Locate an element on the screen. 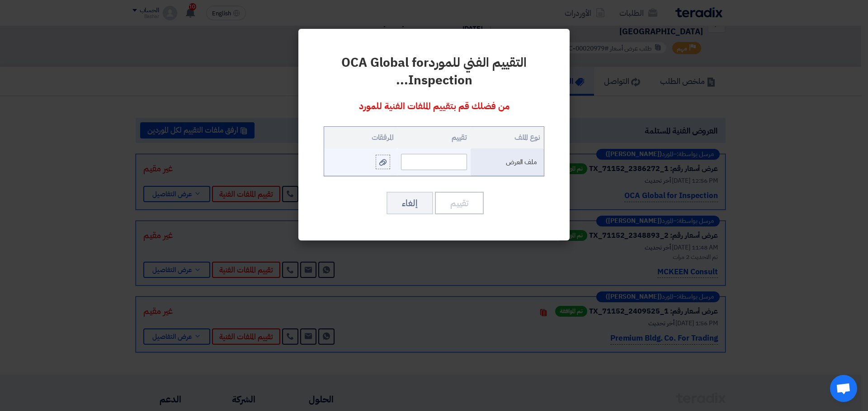 The image size is (868, 411). th: تقييم is located at coordinates (434, 138).